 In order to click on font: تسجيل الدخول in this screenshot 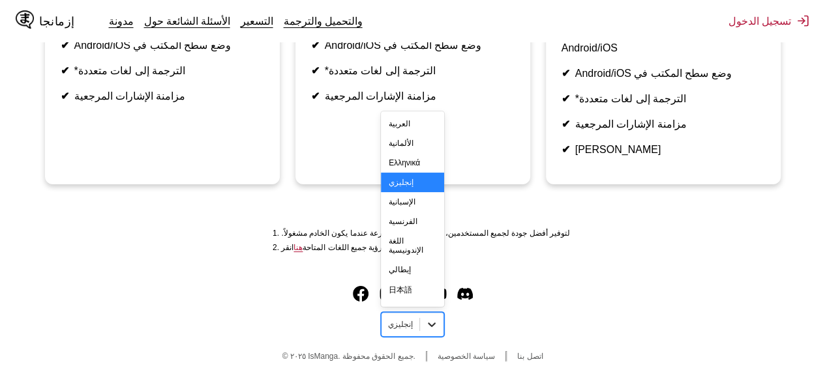, I will do `click(760, 21)`.